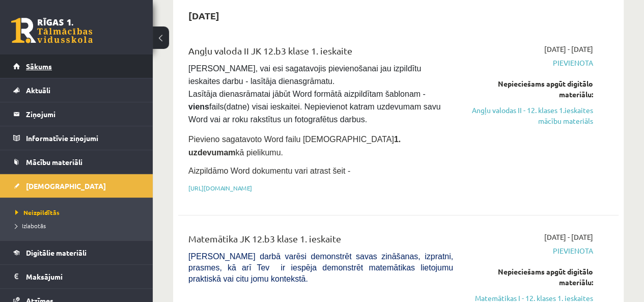 This screenshot has height=302, width=644. I want to click on a: Izlabotās, so click(79, 226).